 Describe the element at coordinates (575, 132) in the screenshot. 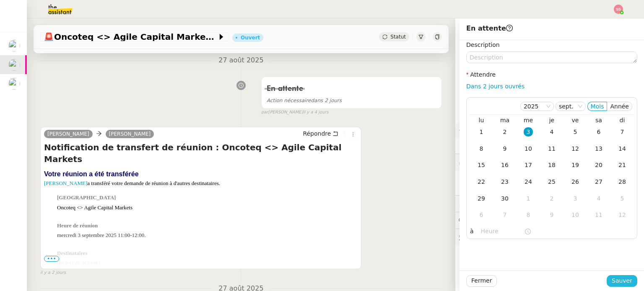

I see `td: 05/09/2025` at that location.